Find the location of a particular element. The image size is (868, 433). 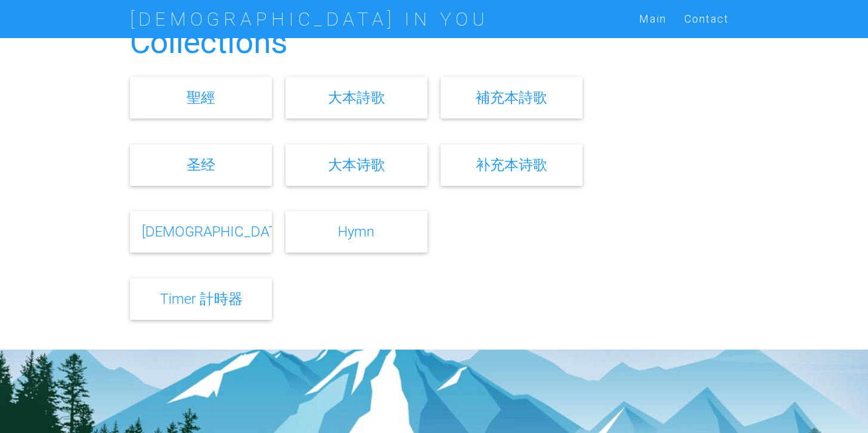

a: 圣经 is located at coordinates (201, 165).